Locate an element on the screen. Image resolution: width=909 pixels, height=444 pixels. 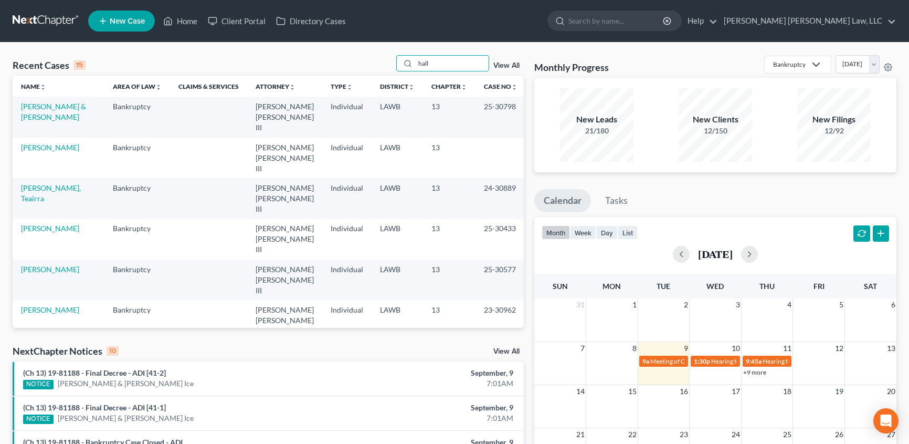
span: 31 is located at coordinates (581, 305).